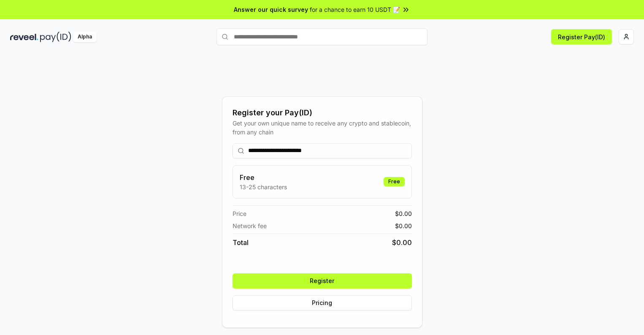 The image size is (644, 335). I want to click on p: 13-25 characters, so click(263, 187).